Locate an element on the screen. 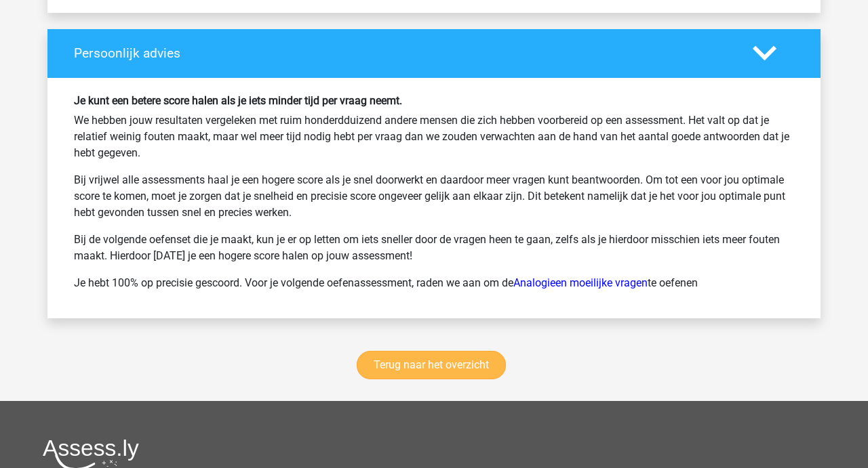 This screenshot has height=468, width=868. h4: Persoonlijk advies is located at coordinates (403, 53).